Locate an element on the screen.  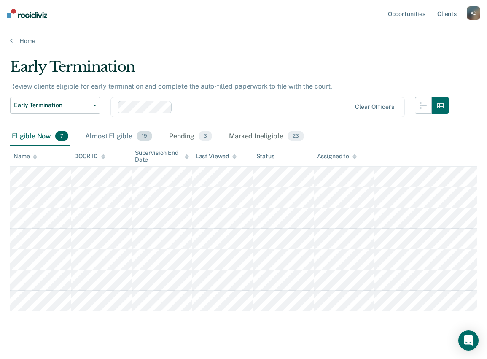
span: 3 is located at coordinates (206, 136).